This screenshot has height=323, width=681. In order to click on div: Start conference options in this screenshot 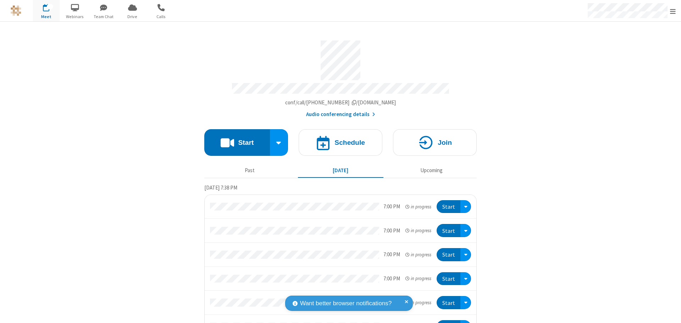, I will do `click(279, 142)`.